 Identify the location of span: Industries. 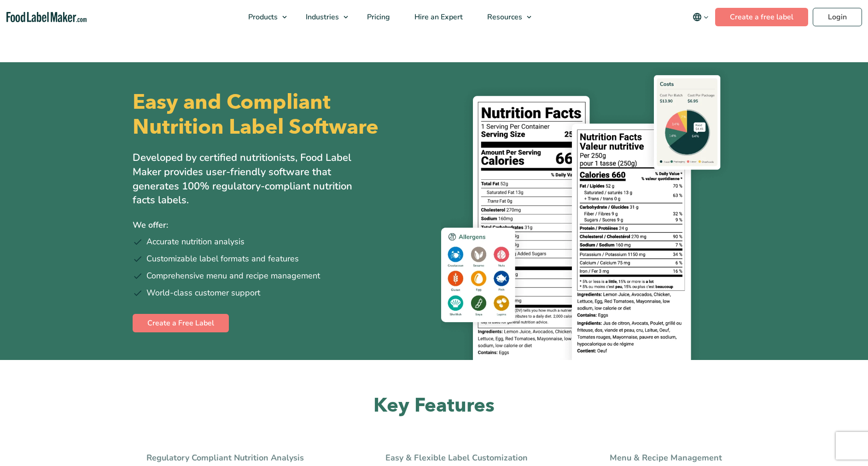
(322, 17).